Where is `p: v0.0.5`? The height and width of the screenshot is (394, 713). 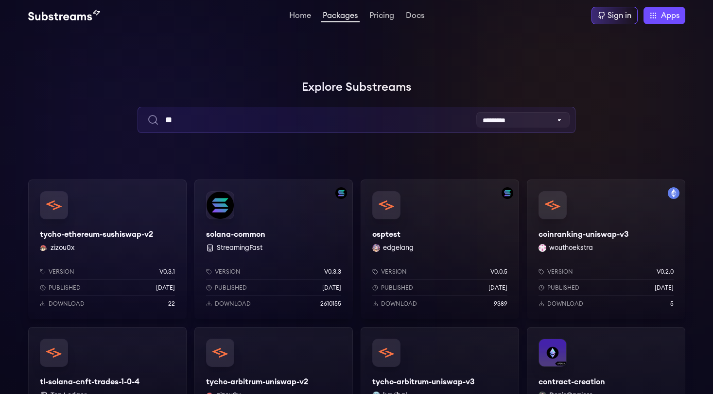 p: v0.0.5 is located at coordinates (498, 272).